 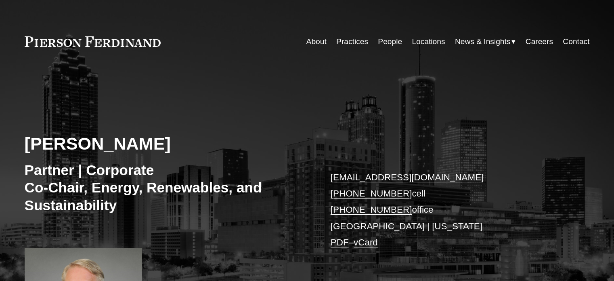 I want to click on a: People, so click(x=390, y=42).